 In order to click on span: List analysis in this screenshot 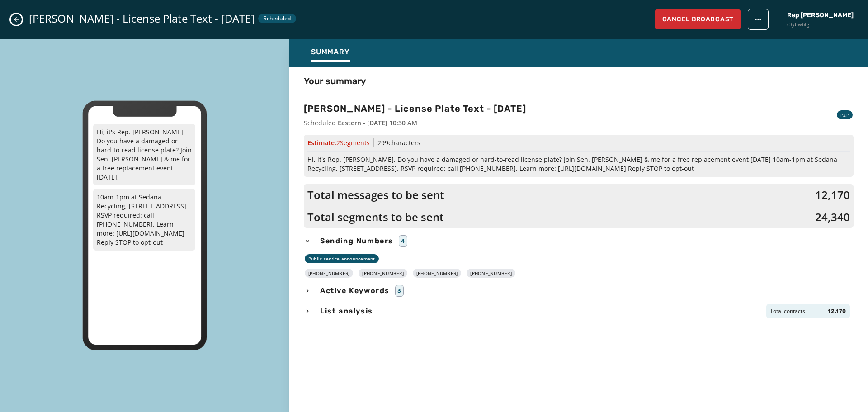, I will do `click(346, 310)`.